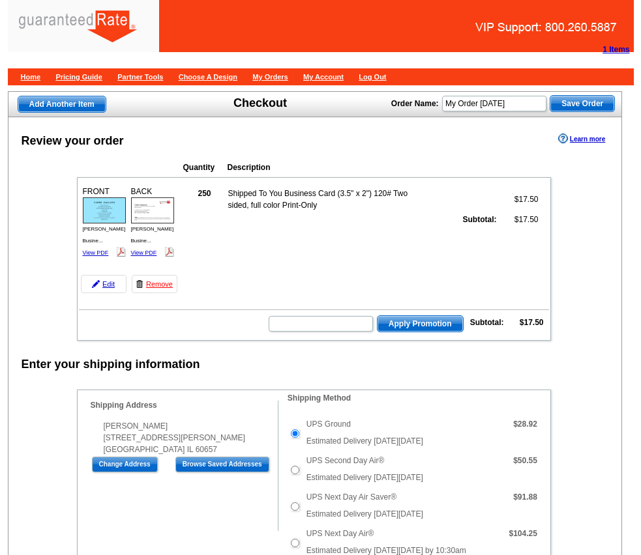  What do you see at coordinates (154, 284) in the screenshot?
I see `a: Remove` at bounding box center [154, 284].